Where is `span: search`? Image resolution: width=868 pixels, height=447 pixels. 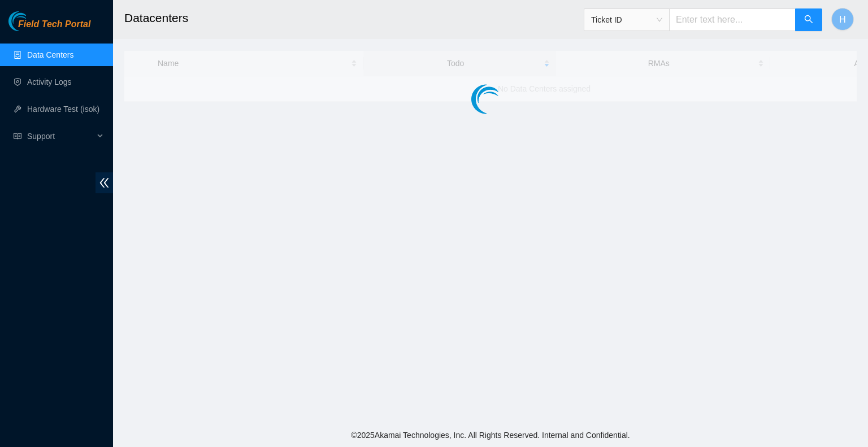
span: search is located at coordinates (809, 20).